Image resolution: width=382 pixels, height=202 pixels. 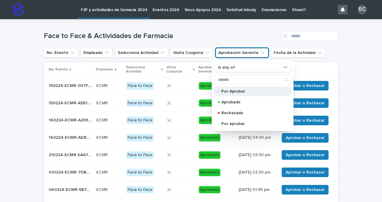 I want to click on button: Empleado, so click(x=97, y=53).